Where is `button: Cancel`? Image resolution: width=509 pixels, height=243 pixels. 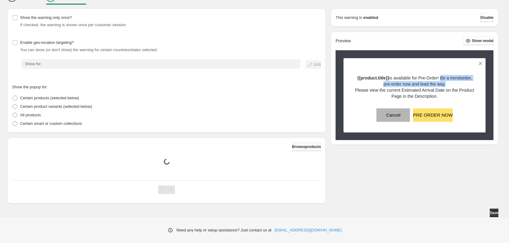 button: Cancel is located at coordinates (394, 115).